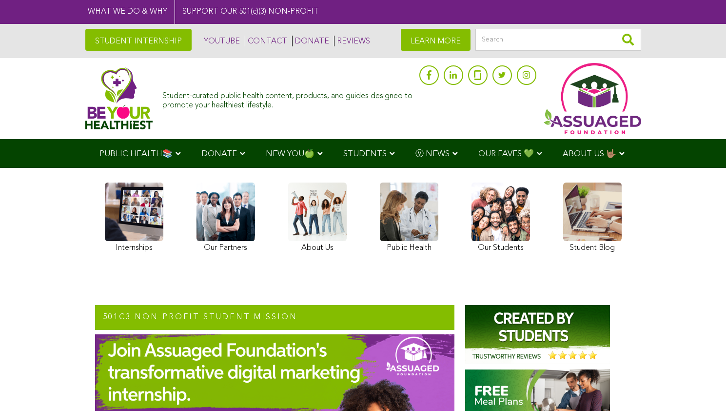  Describe the element at coordinates (478, 75) in the screenshot. I see `img: glassdoor` at that location.